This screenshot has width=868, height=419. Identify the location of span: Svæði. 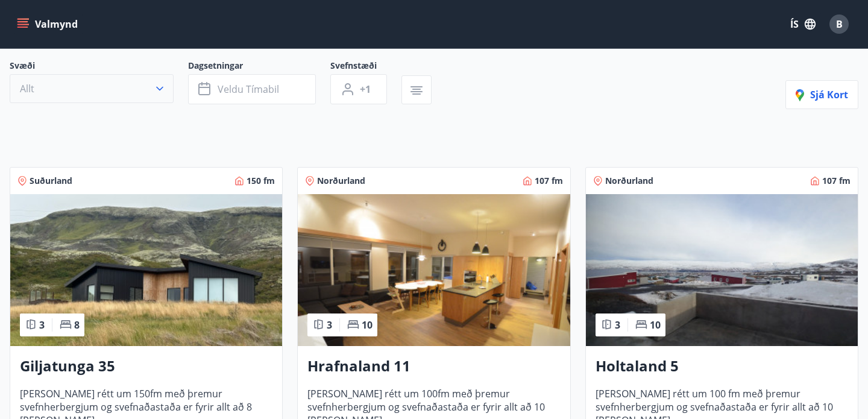
(99, 67).